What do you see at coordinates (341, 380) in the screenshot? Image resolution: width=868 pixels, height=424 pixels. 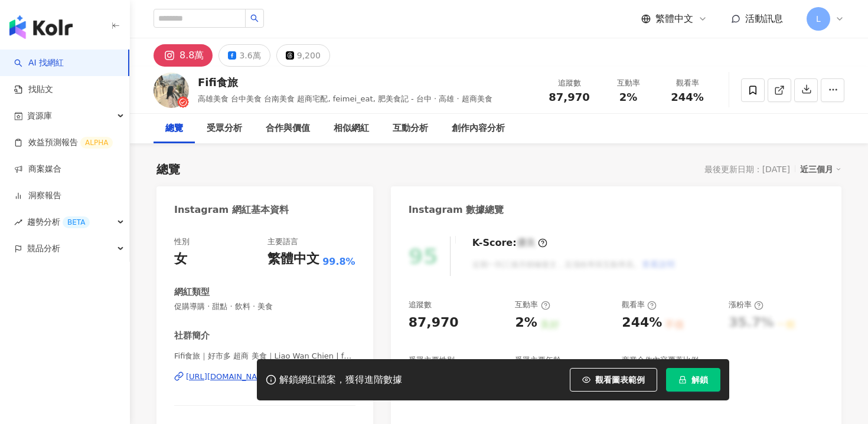 I see `div: 解鎖網紅檔案，獲得進階數據` at bounding box center [341, 380].